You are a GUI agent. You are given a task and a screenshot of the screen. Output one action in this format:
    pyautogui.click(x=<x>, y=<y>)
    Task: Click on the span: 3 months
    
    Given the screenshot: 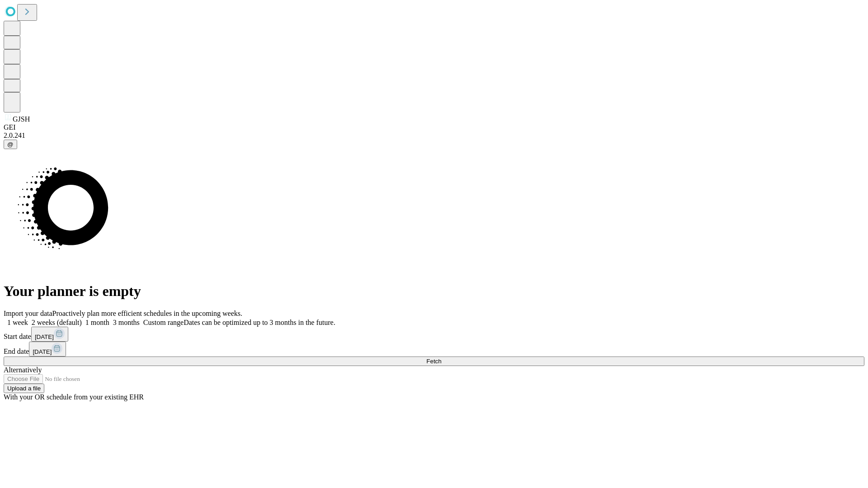 What is the action you would take?
    pyautogui.click(x=126, y=322)
    